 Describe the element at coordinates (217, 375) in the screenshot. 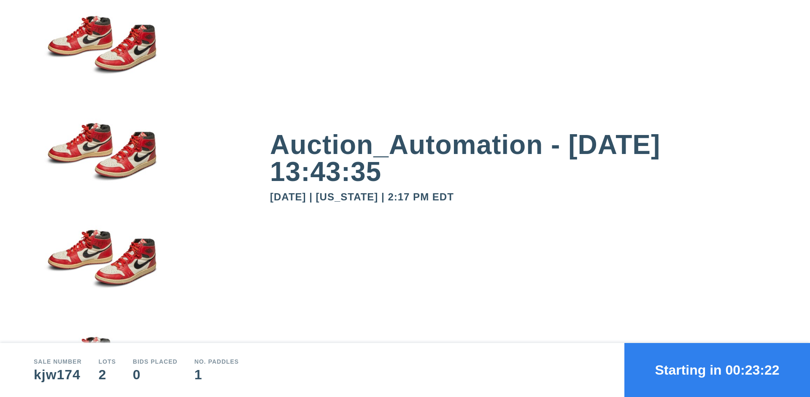

I see `div: 1` at that location.